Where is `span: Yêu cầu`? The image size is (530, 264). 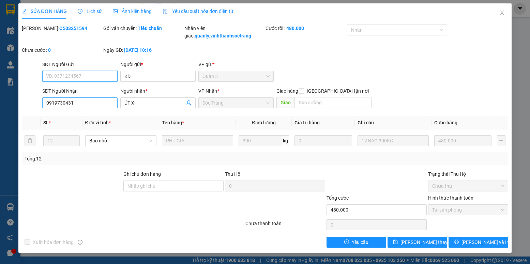 span: Yêu cầu is located at coordinates (360, 242).